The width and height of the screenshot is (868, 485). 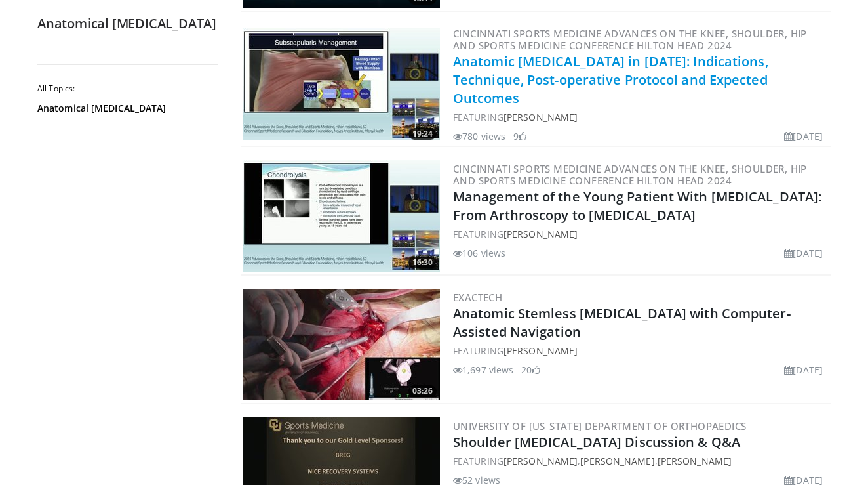 What do you see at coordinates (531, 370) in the screenshot?
I see `li: 20` at bounding box center [531, 370].